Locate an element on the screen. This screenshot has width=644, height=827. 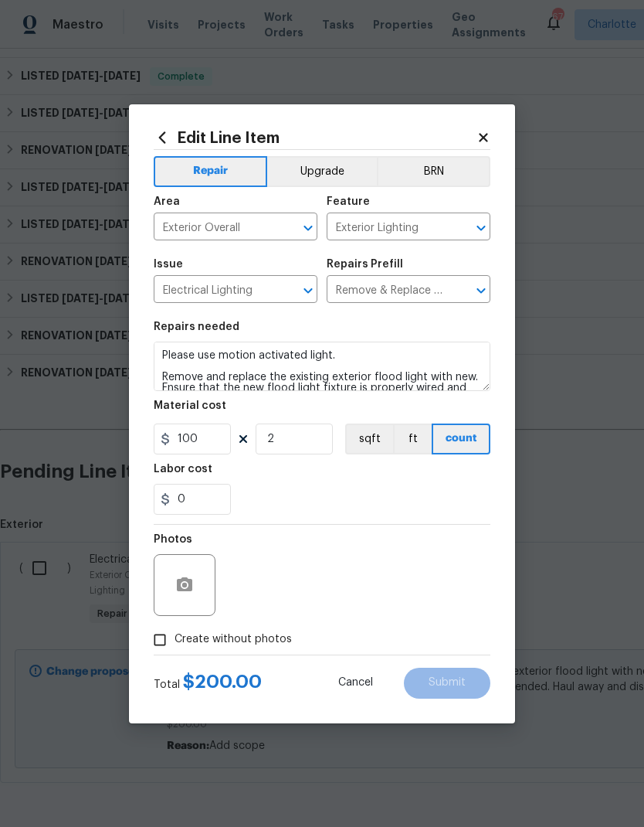
h5: Material cost is located at coordinates (190, 406).